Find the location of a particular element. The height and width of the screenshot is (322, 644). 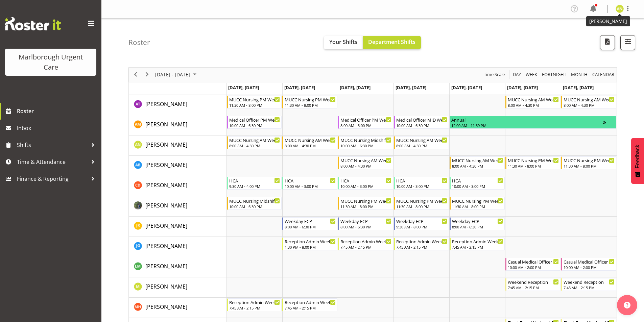

button: Department Shifts is located at coordinates (392, 43).